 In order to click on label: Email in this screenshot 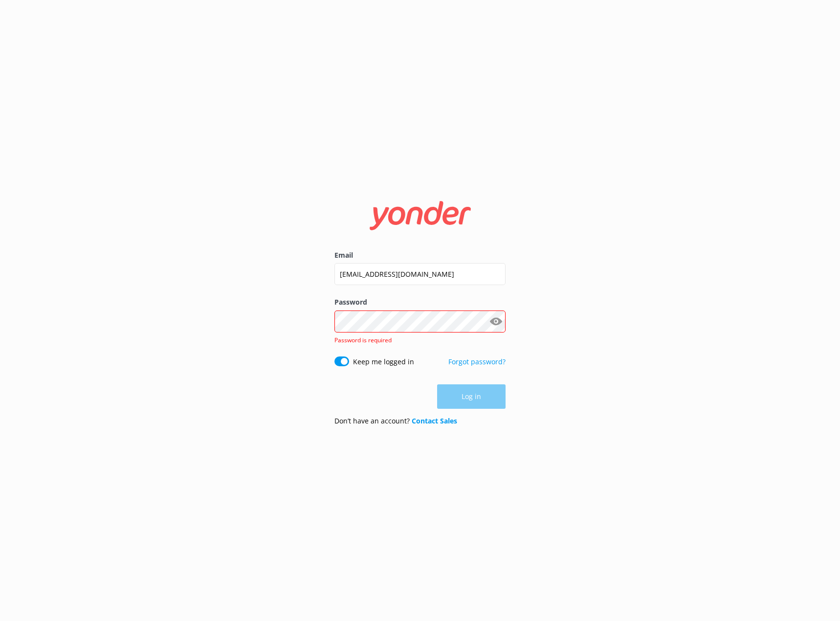, I will do `click(420, 255)`.